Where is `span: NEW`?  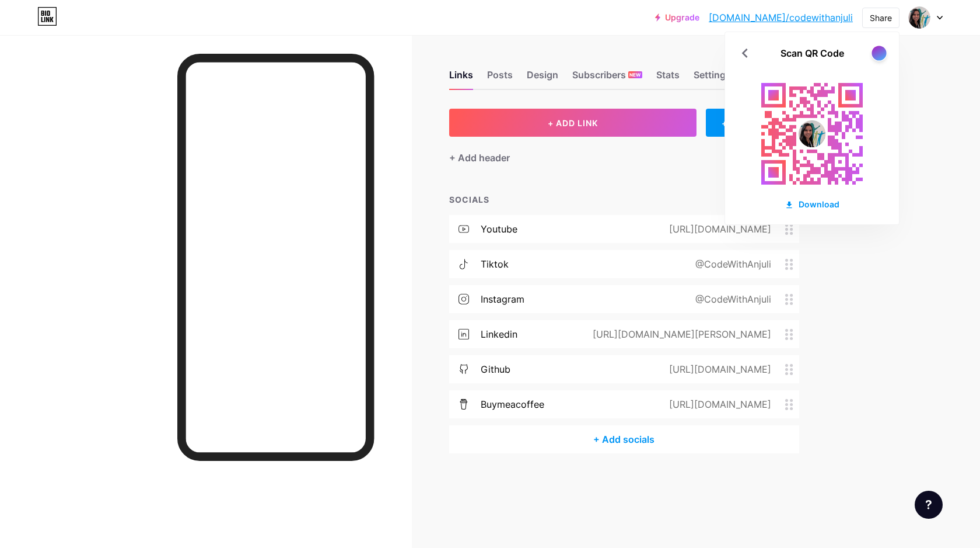 span: NEW is located at coordinates (635, 75).